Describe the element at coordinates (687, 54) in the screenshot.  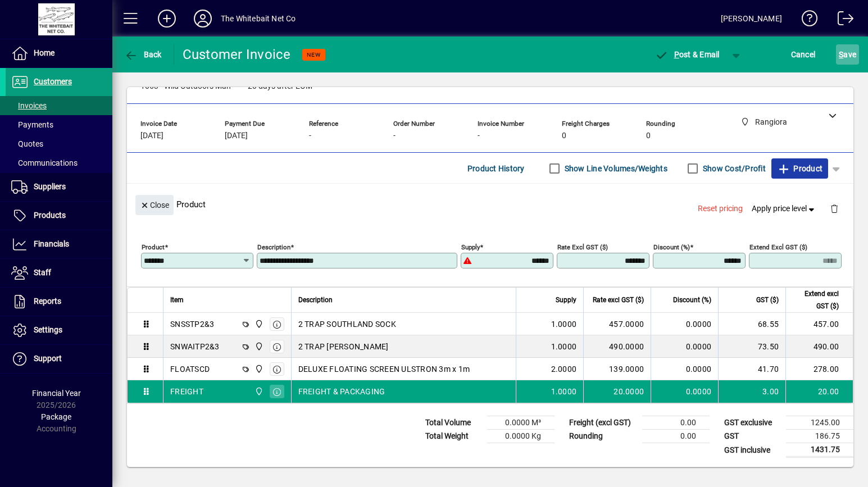
I see `span: ost & Email` at that location.